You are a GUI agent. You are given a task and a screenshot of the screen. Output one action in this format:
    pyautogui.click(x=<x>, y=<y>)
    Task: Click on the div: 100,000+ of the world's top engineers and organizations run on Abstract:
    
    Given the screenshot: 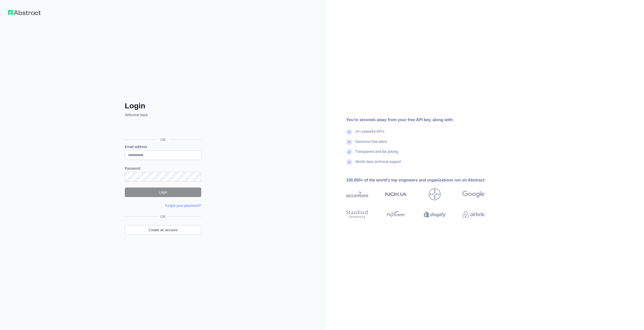 What is the action you would take?
    pyautogui.click(x=423, y=180)
    